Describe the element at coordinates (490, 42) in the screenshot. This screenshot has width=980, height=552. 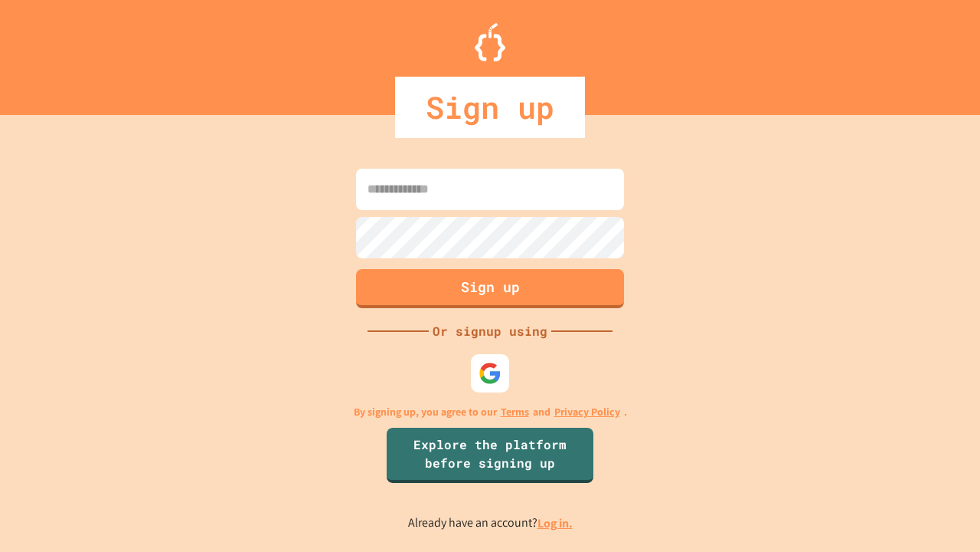
I see `img: Logo.svg` at that location.